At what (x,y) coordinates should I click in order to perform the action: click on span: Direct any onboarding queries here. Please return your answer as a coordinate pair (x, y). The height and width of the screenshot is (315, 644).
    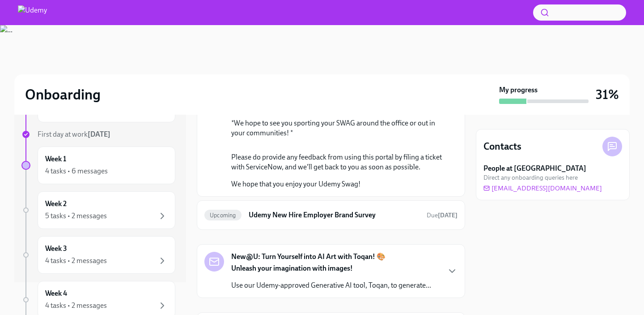
    Looking at the image, I should click on (531, 177).